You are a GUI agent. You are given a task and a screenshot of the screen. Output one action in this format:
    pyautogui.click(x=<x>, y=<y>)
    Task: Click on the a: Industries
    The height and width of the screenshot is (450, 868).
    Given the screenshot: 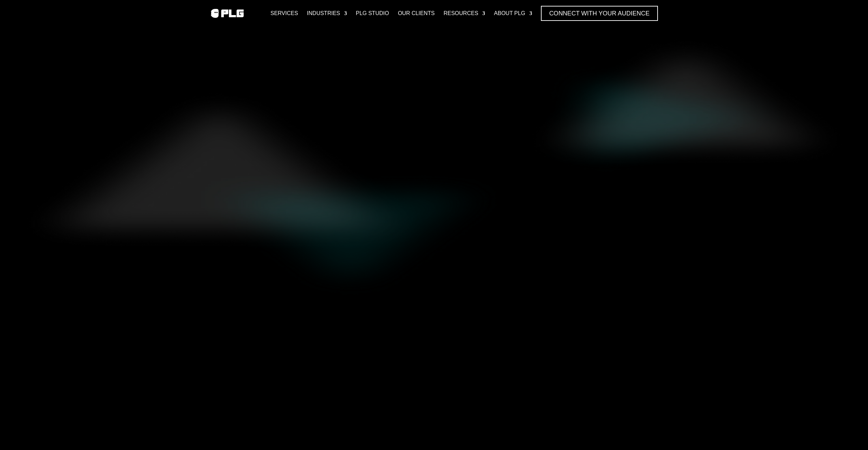 What is the action you would take?
    pyautogui.click(x=327, y=14)
    